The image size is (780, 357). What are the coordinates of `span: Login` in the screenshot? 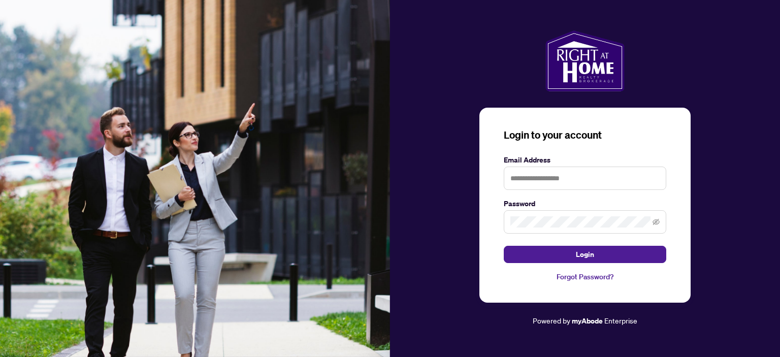 It's located at (585, 255).